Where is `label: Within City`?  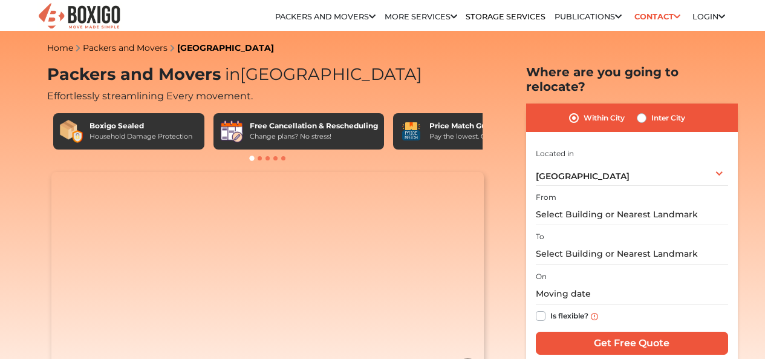 label: Within City is located at coordinates (604, 118).